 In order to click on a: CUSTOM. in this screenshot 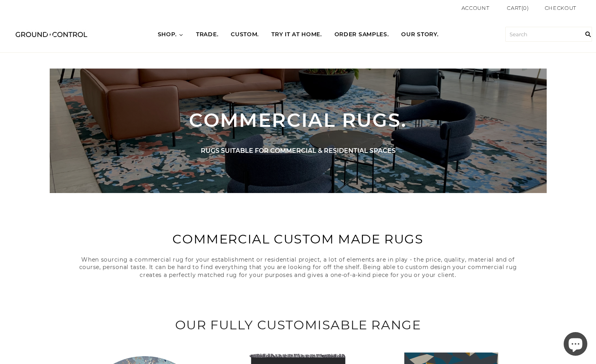, I will do `click(245, 35)`.